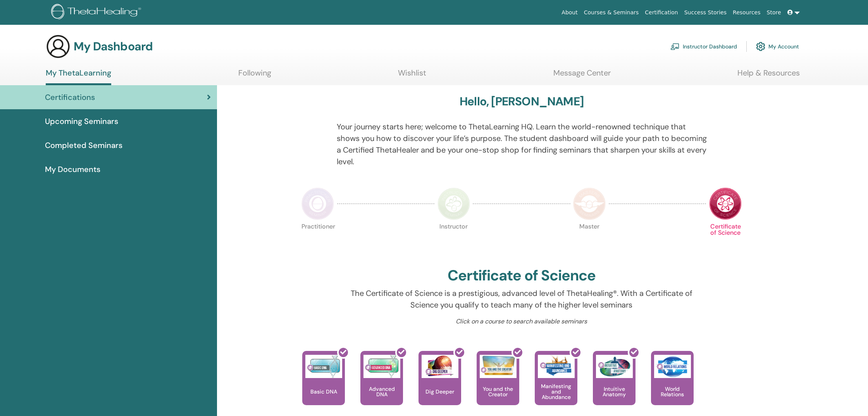  Describe the element at coordinates (521, 144) in the screenshot. I see `p: Your journey starts here; welcome to ThetaLearning HQ. Learn the world-renowned technique that sh...` at that location.